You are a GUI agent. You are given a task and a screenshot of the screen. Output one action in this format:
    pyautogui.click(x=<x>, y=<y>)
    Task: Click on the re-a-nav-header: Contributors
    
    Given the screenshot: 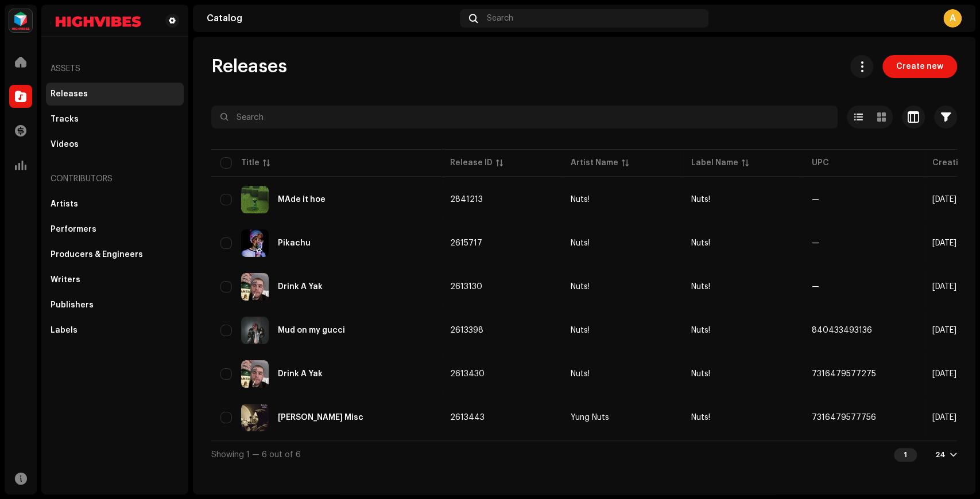 What is the action you would take?
    pyautogui.click(x=115, y=179)
    